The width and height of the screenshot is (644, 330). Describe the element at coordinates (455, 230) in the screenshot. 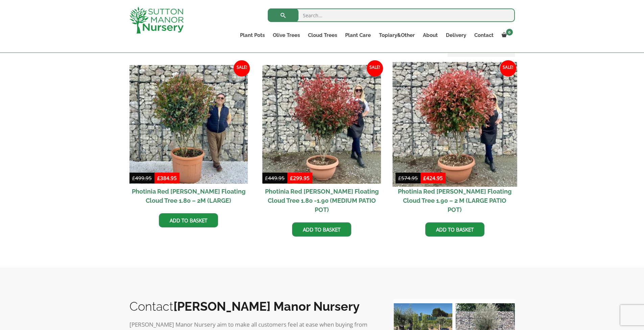

I see `a: Add to basket: “Photinia Red Robin Floating Cloud Tree 1.90 - 2 M (LARGE PATIO POT)”` at that location.